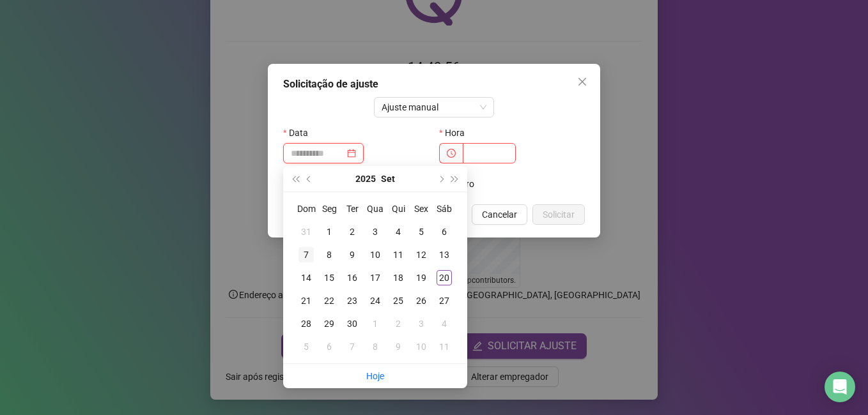 The width and height of the screenshot is (868, 415). What do you see at coordinates (329, 232) in the screenshot?
I see `td: 2025-09-01` at bounding box center [329, 232].